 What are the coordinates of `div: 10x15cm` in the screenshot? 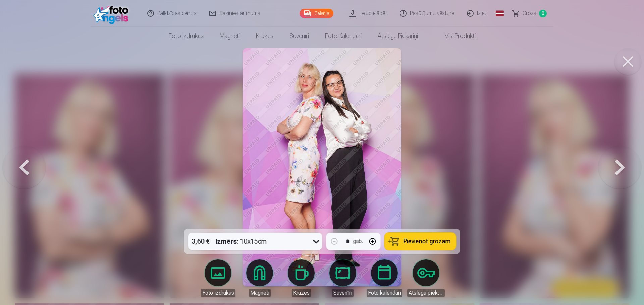 It's located at (241, 241).